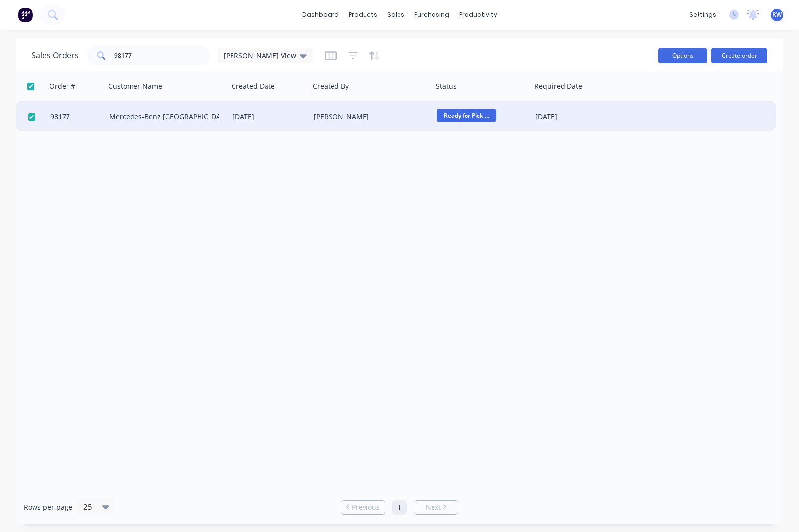  I want to click on span: Previous, so click(365, 508).